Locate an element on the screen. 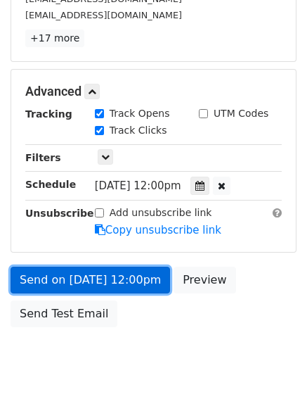  h5: Advanced is located at coordinates (153, 91).